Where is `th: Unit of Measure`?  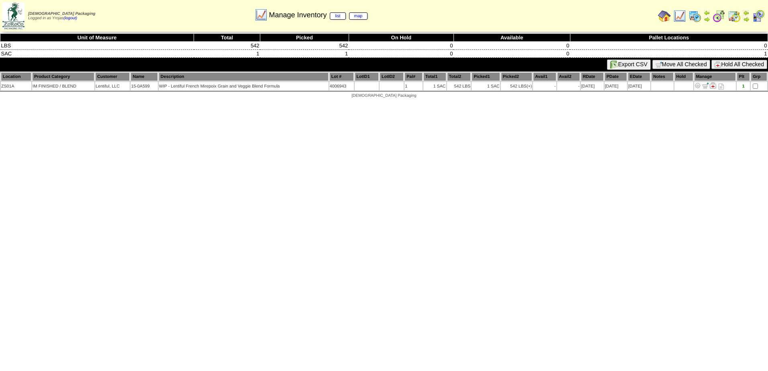
th: Unit of Measure is located at coordinates (97, 38).